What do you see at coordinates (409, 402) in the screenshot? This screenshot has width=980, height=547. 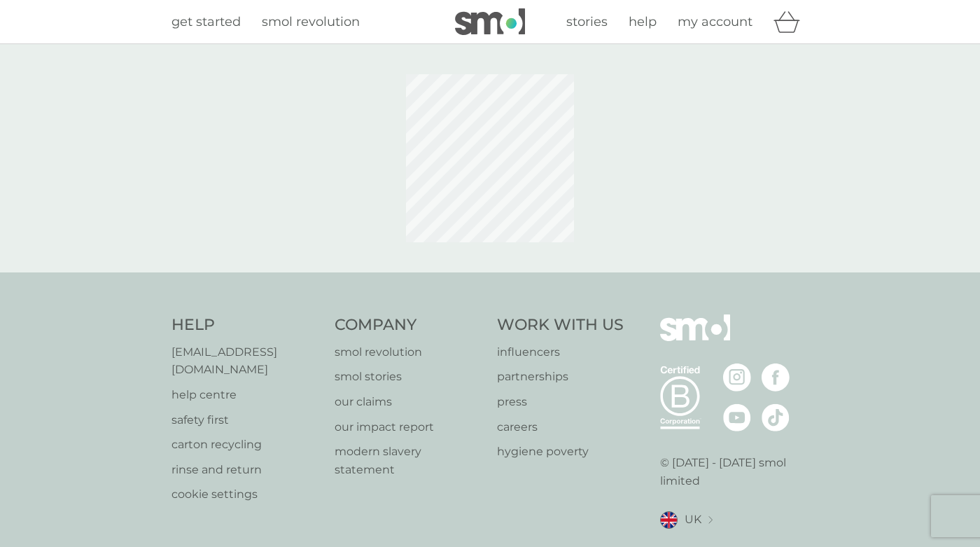 I see `p: our claims` at bounding box center [409, 402].